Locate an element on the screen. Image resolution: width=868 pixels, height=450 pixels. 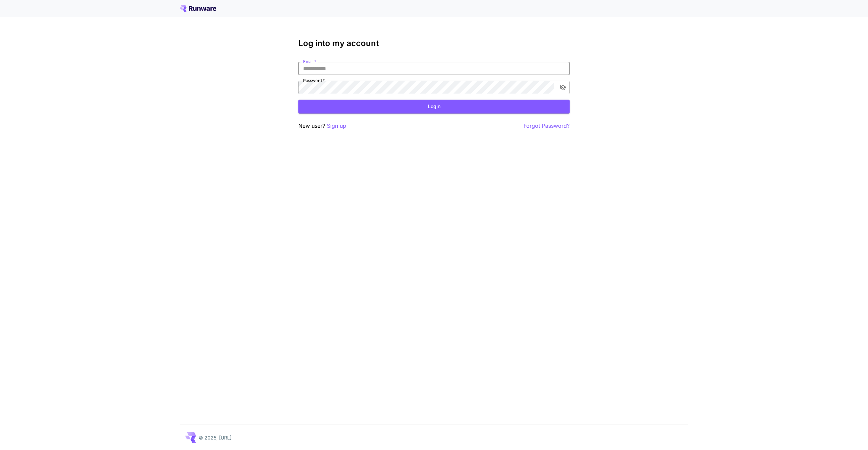
button: toggle password visibility is located at coordinates (563, 88).